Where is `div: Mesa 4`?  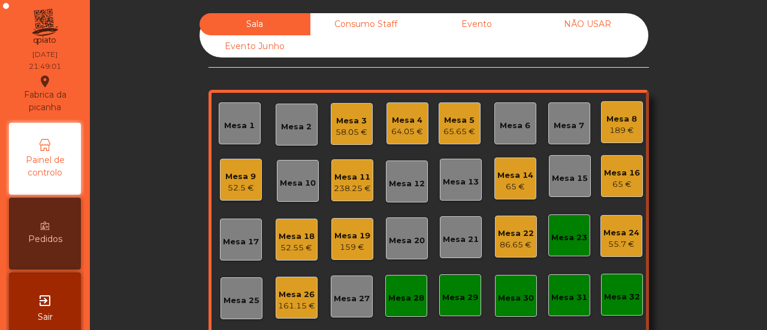 div: Mesa 4 is located at coordinates (407, 120).